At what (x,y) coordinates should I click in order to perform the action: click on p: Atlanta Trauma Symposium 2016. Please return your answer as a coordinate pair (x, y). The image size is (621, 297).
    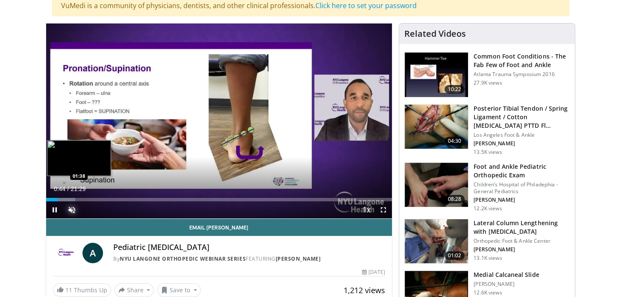
    Looking at the image, I should click on (522, 74).